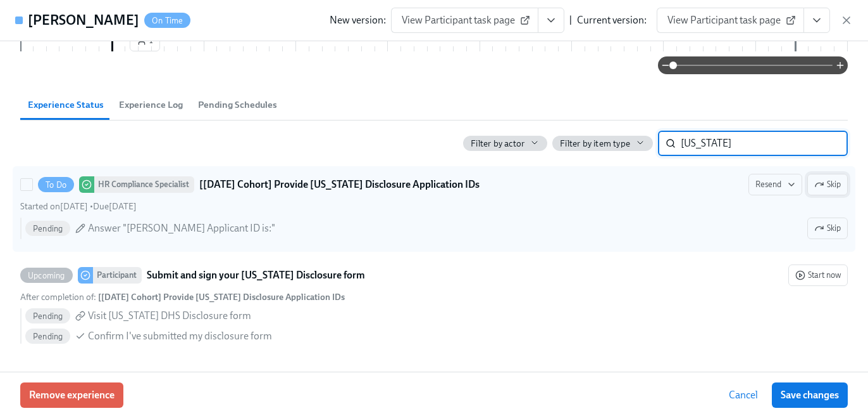 Image resolution: width=868 pixels, height=418 pixels. What do you see at coordinates (167, 20) in the screenshot?
I see `span: On Time` at bounding box center [167, 20].